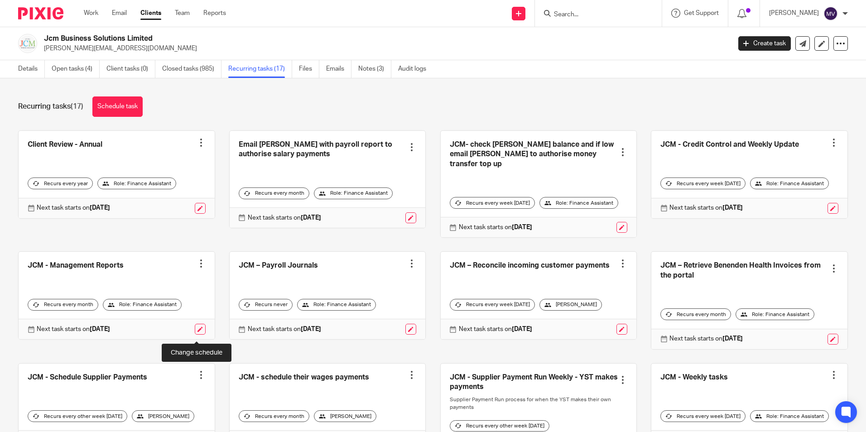 The height and width of the screenshot is (432, 866). Describe the element at coordinates (117, 106) in the screenshot. I see `a: Schedule task` at that location.